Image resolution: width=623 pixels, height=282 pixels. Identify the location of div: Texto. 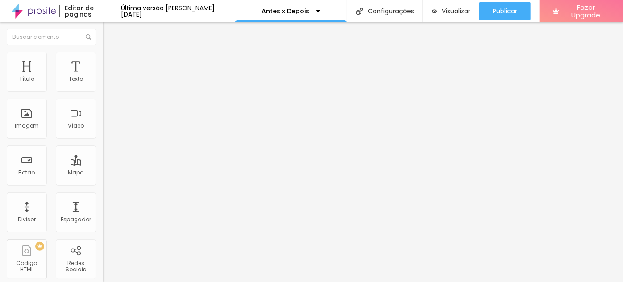
(76, 79).